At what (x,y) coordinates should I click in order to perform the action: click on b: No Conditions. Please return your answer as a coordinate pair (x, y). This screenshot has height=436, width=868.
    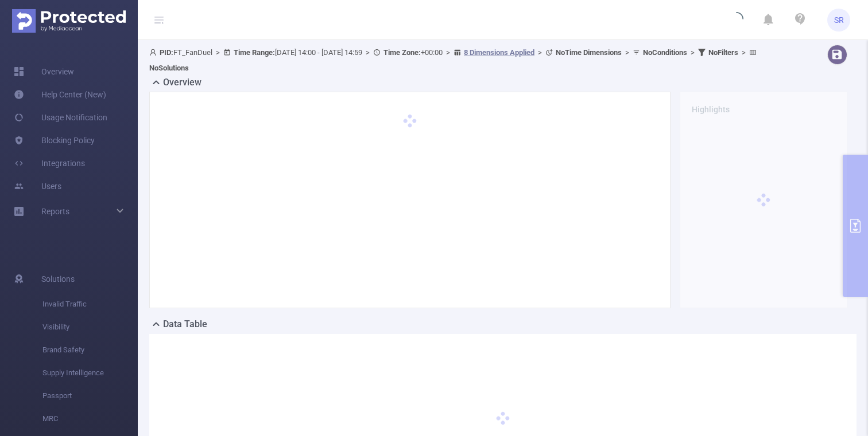
    Looking at the image, I should click on (665, 53).